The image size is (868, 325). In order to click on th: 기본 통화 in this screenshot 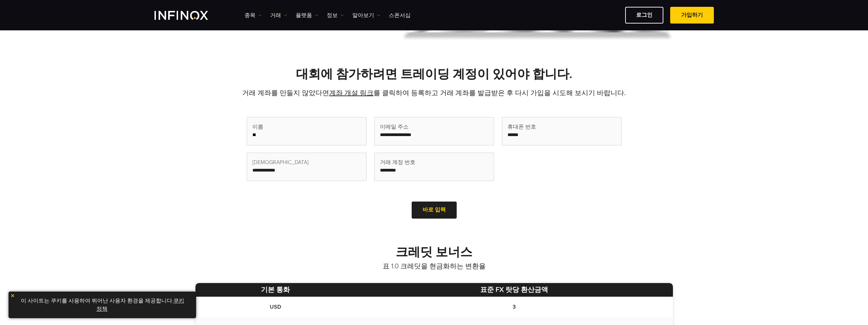, I will do `click(275, 290)`.